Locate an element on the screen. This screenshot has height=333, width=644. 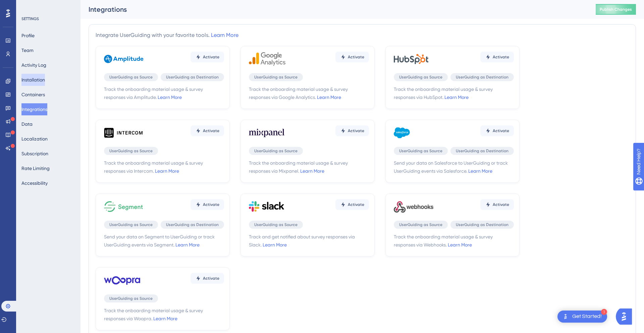
div: SETTINGS is located at coordinates (49, 18).